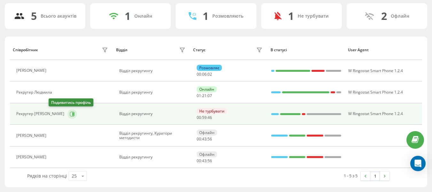 Image resolution: width=432 pixels, height=192 pixels. What do you see at coordinates (418, 163) in the screenshot?
I see `div: Open Intercom Messenger` at bounding box center [418, 163].